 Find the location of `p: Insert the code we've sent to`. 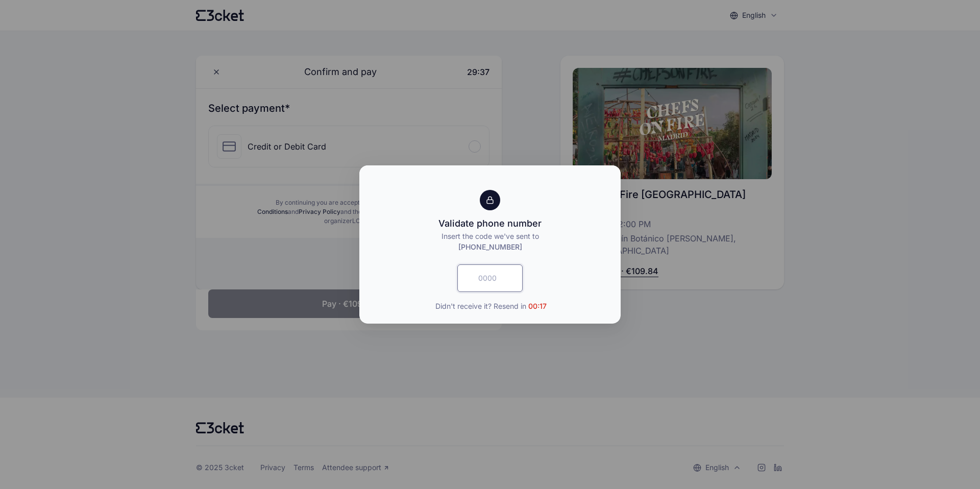

p: Insert the code we've sent to is located at coordinates (490, 241).